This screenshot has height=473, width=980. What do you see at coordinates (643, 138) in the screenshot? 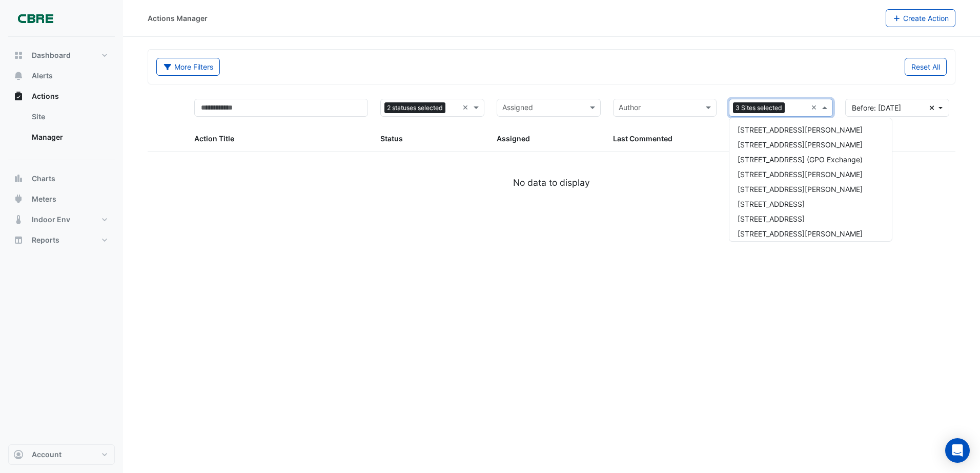
I see `span: Last Commented` at bounding box center [643, 138].